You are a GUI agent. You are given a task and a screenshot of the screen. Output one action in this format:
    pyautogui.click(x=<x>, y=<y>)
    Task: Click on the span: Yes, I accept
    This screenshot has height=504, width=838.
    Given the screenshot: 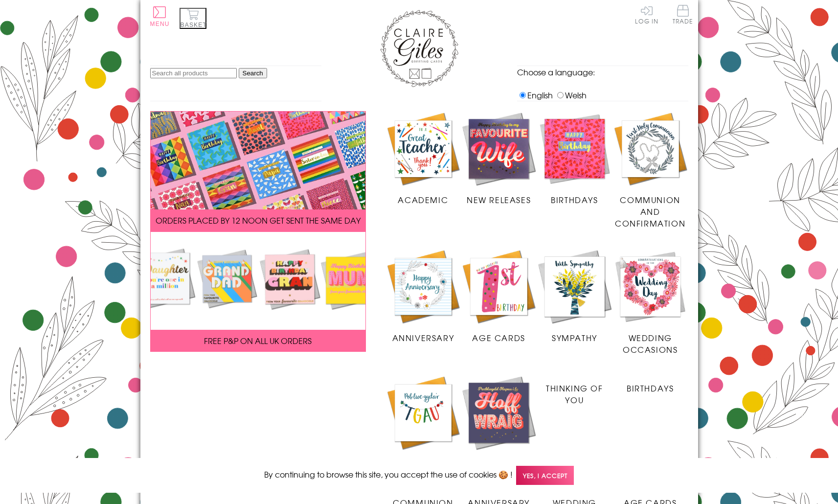 What is the action you would take?
    pyautogui.click(x=545, y=475)
    